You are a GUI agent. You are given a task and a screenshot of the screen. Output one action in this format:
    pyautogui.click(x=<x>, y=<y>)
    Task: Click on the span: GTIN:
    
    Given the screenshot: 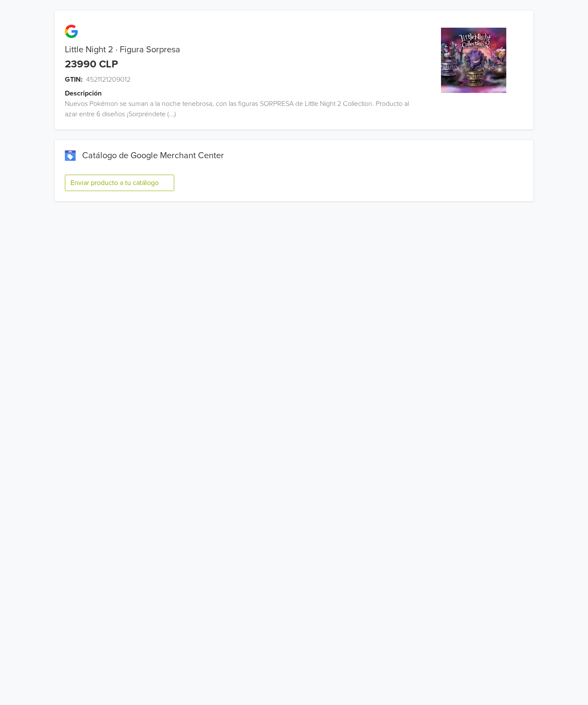 What is the action you would take?
    pyautogui.click(x=73, y=80)
    